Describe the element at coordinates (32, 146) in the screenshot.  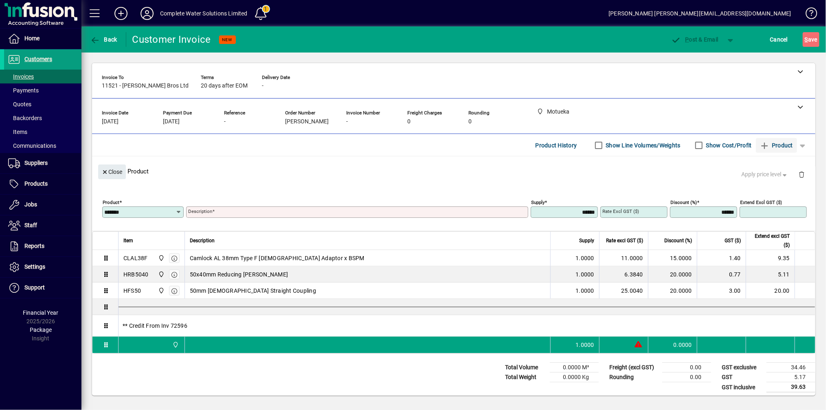
I see `span: Communications` at that location.